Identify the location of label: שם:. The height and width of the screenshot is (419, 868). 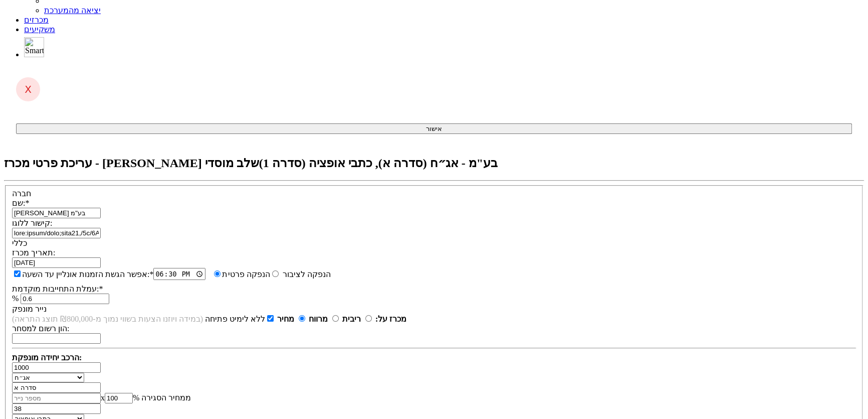
(20, 202).